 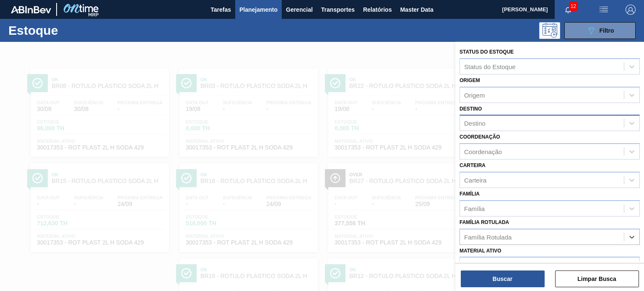 I want to click on label: Material ativo, so click(x=481, y=251).